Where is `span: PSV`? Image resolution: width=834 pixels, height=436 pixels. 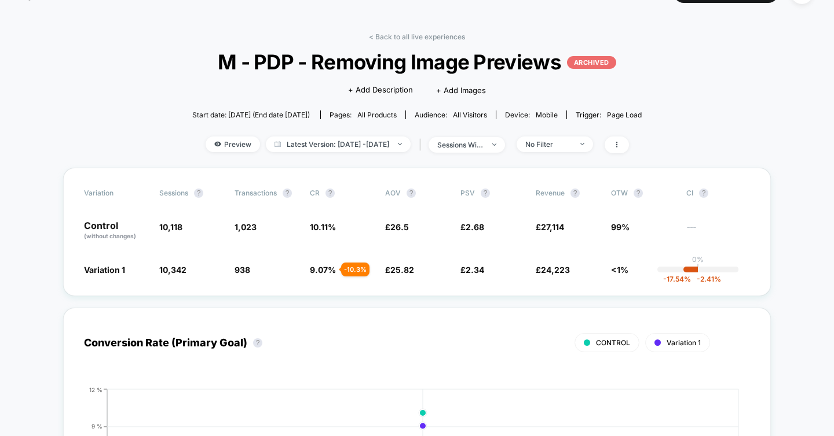 span: PSV is located at coordinates (467, 193).